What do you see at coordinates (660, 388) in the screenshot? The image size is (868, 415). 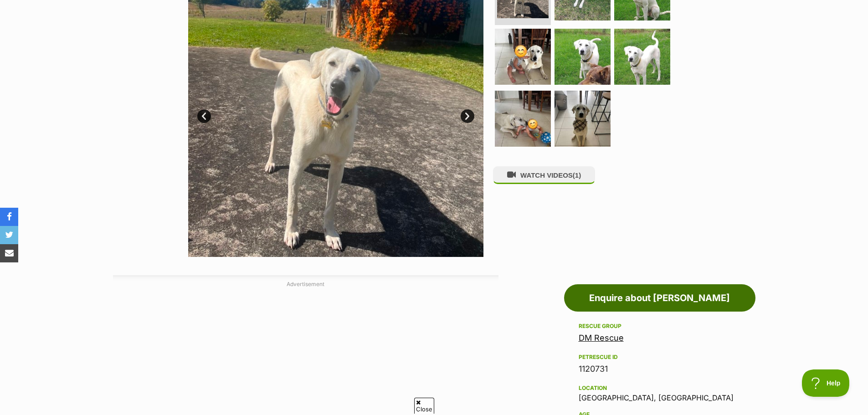 I see `div: Location` at bounding box center [660, 388].